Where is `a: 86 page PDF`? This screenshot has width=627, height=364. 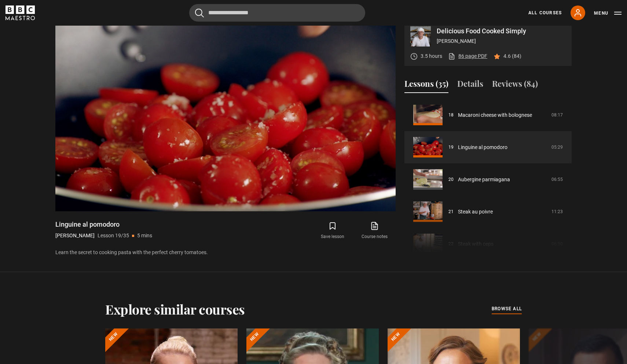
a: 86 page PDF is located at coordinates (468, 56).